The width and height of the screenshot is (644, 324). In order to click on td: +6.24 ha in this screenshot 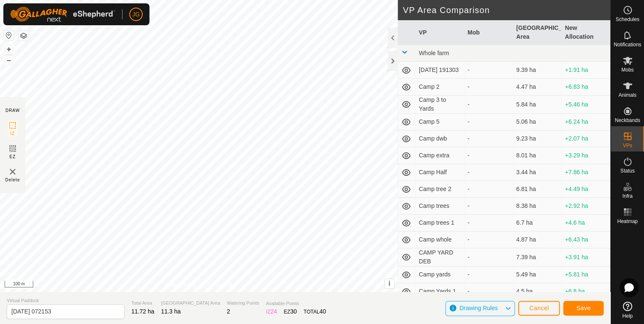, I will do `click(586, 122)`.